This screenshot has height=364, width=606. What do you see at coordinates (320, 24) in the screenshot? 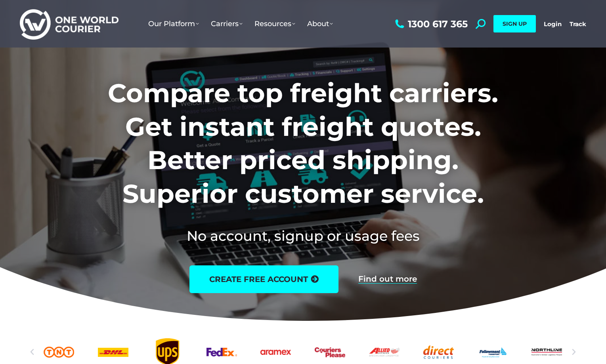
I see `a: About` at bounding box center [320, 24].